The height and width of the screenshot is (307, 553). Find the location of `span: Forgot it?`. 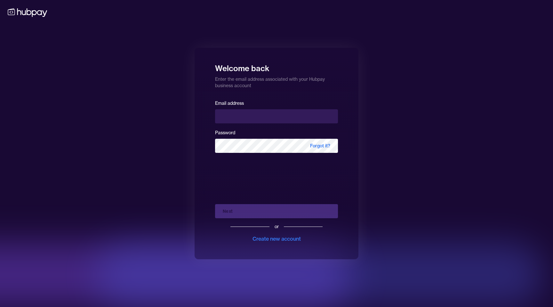

span: Forgot it? is located at coordinates (320, 146).